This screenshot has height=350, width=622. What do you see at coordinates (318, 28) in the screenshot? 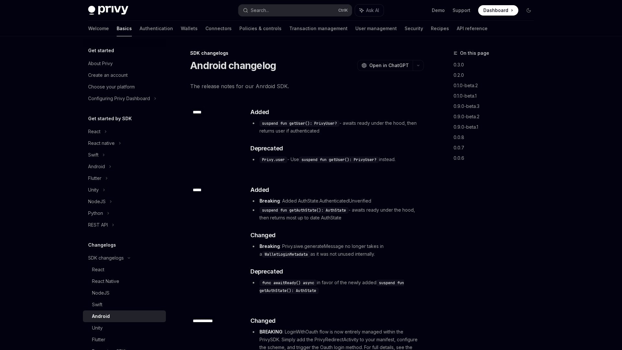
I see `a: Transaction management` at bounding box center [318, 28].